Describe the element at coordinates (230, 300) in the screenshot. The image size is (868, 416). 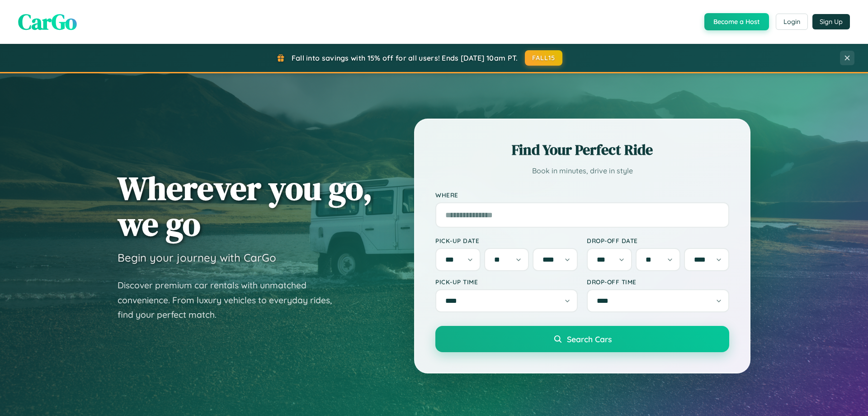
I see `p: Discover premium car rentals with unmatched convenience. From luxury vehicles to everyday rides, ...` at that location.